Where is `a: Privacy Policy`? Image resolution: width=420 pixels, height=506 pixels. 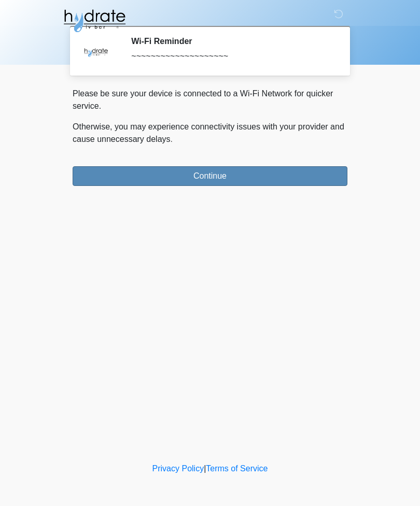
a: Privacy Policy is located at coordinates (178, 468).